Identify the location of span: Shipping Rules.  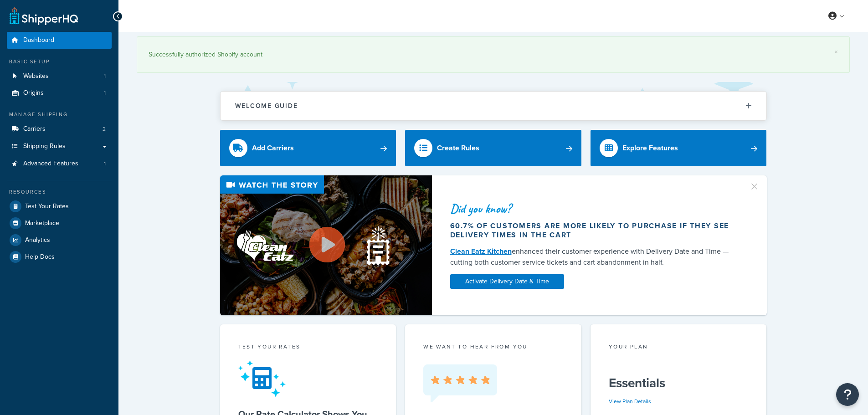
(44, 146).